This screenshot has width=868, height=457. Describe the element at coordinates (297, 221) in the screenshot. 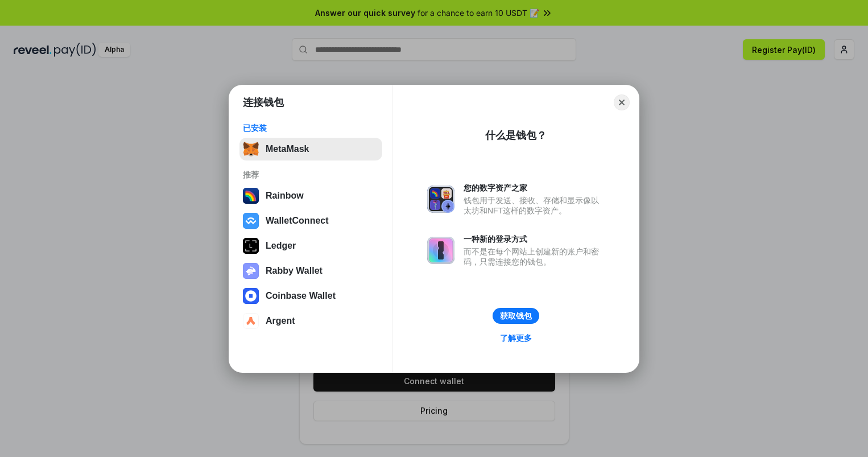

I see `div: WalletConnect` at that location.